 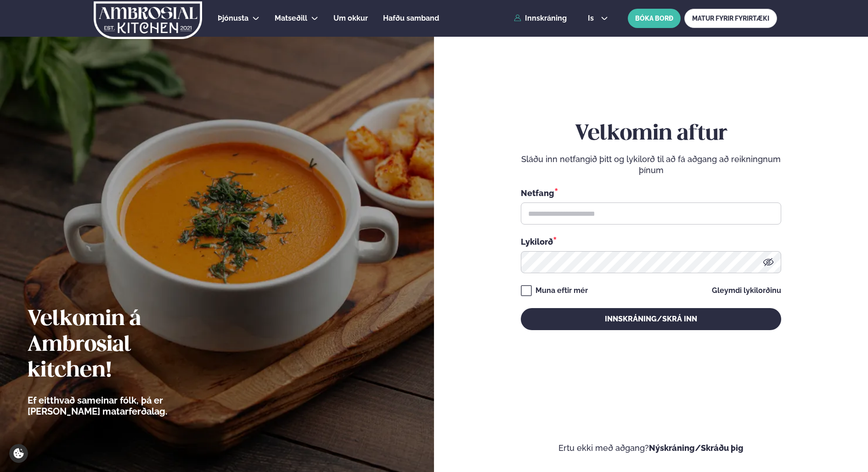 I want to click on a: MATUR FYRIR FYRIRTÆKI, so click(x=731, y=19).